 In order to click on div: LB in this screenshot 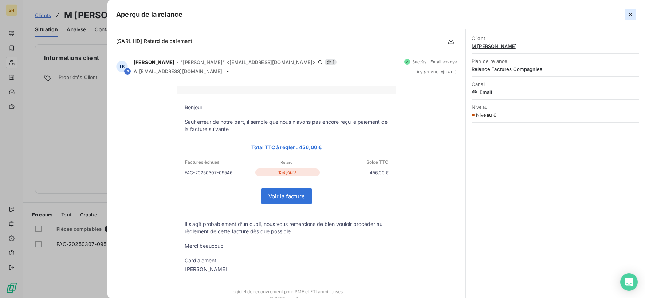, I will do `click(122, 67)`.